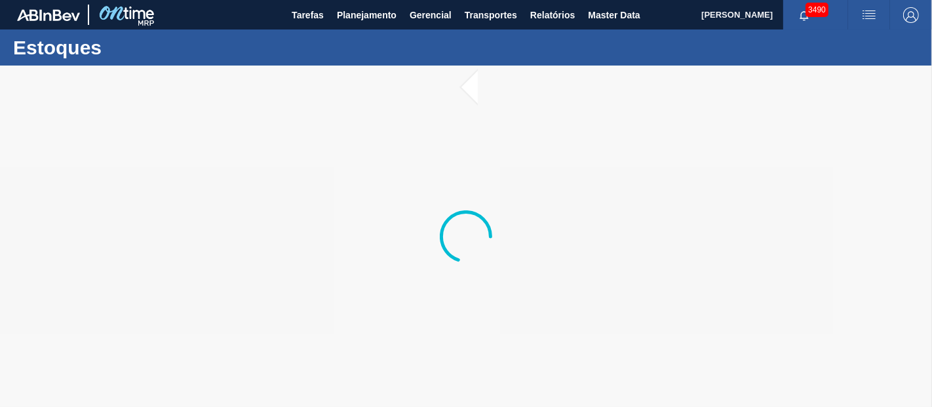  I want to click on img: Logout, so click(911, 15).